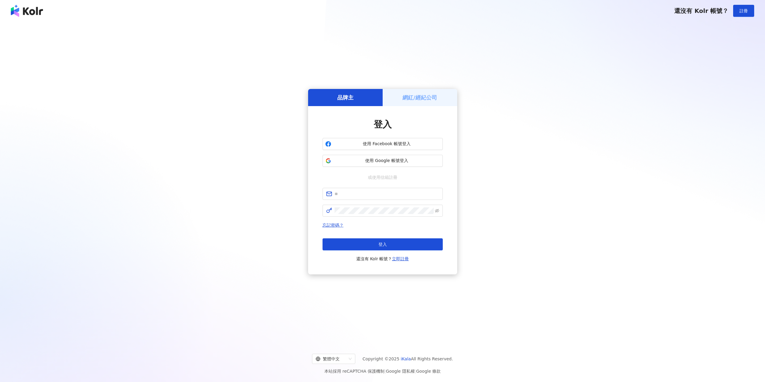 The image size is (765, 382). Describe the element at coordinates (333, 225) in the screenshot. I see `a: 忘記密碼？` at that location.